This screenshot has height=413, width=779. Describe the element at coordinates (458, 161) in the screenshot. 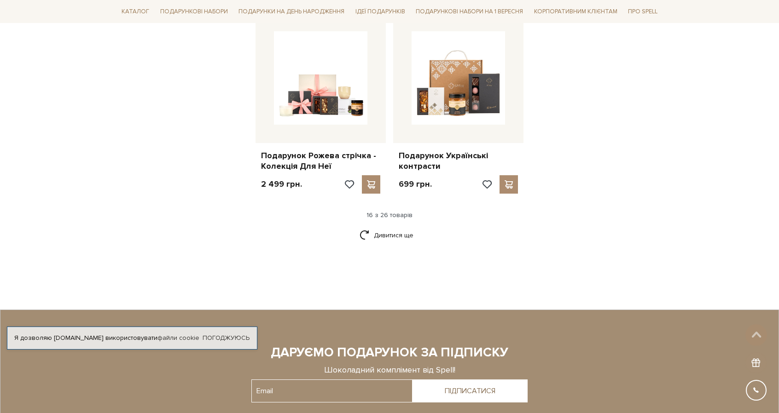

I see `a: Подарунок Українські контрасти` at that location.